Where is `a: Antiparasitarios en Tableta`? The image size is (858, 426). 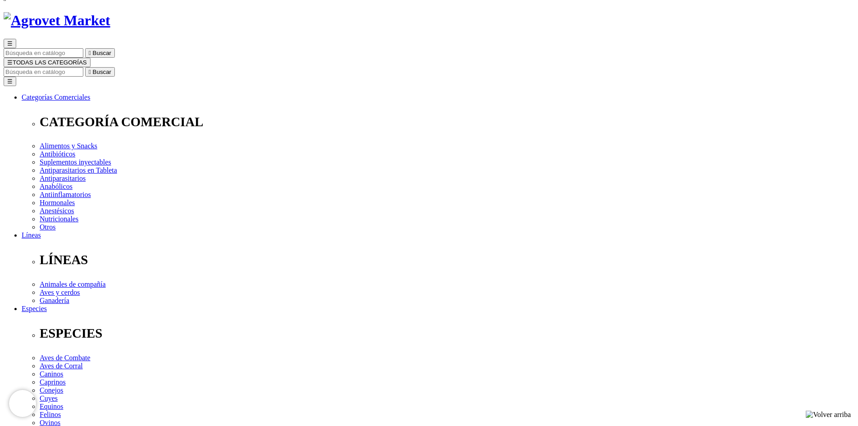
a: Antiparasitarios en Tableta is located at coordinates (78, 170).